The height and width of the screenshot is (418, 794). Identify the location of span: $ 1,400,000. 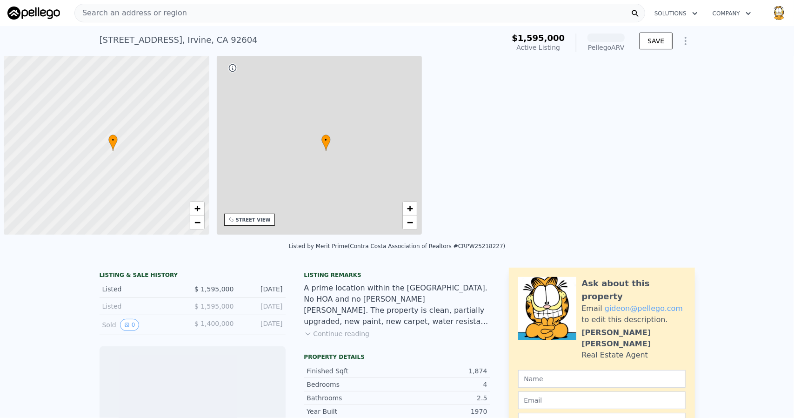
(214, 323).